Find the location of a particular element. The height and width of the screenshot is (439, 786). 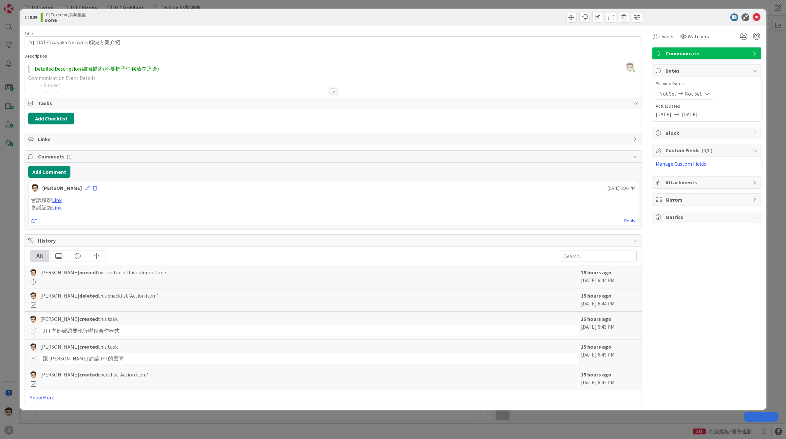

span: ID is located at coordinates (31, 17).